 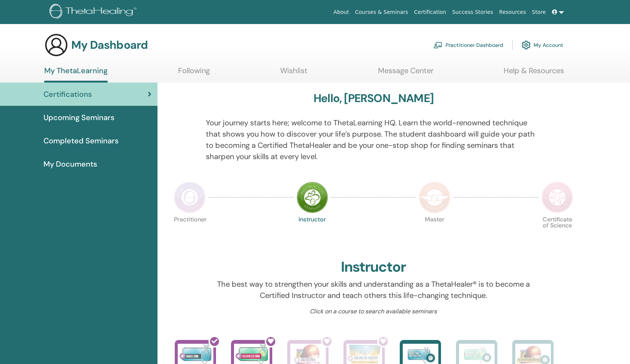 What do you see at coordinates (438, 45) in the screenshot?
I see `img: chalkboard-teacher.svg` at bounding box center [438, 45].